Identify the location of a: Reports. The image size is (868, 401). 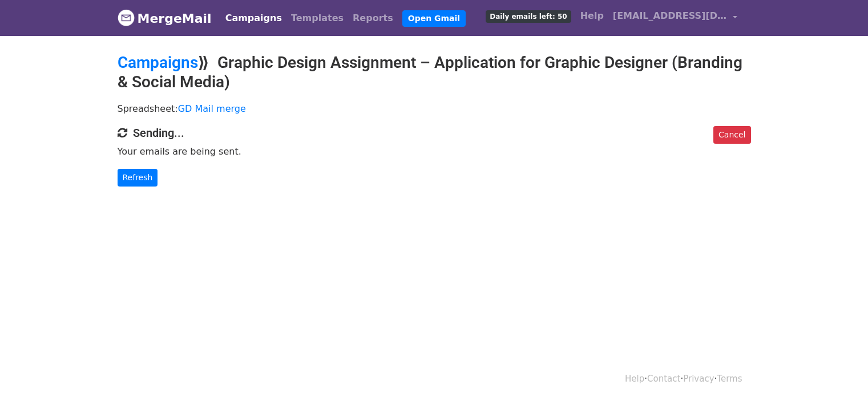
(372, 18).